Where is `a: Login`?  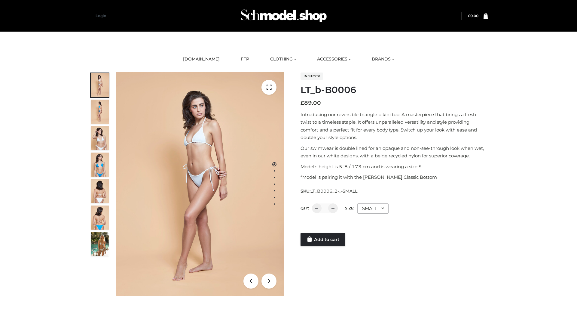 a: Login is located at coordinates (101, 16).